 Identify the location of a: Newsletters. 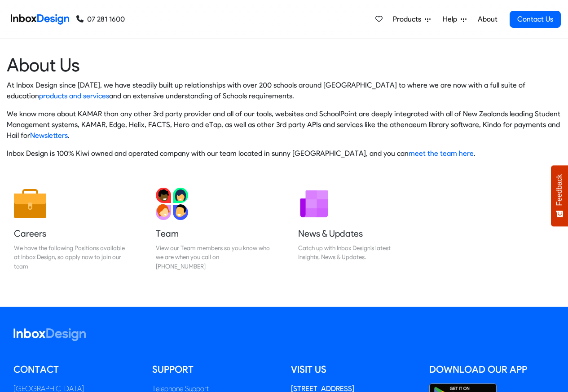
(49, 135).